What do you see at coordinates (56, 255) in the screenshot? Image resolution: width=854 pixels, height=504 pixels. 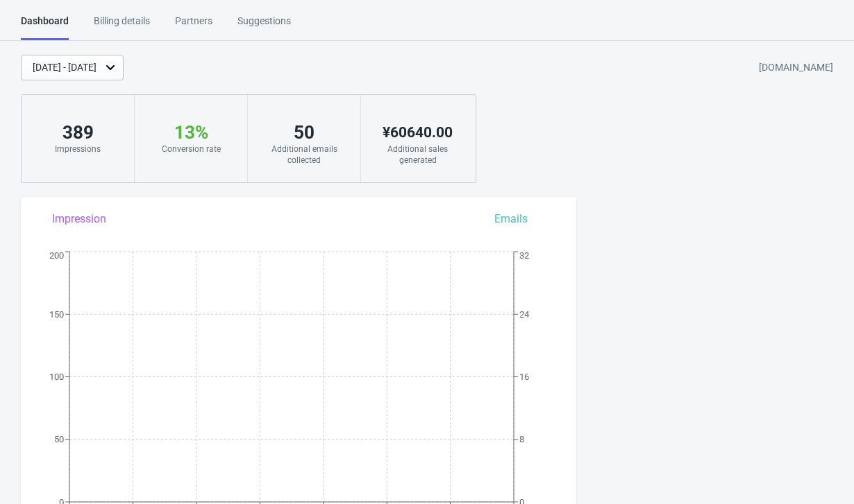 I see `tspan: 200` at bounding box center [56, 255].